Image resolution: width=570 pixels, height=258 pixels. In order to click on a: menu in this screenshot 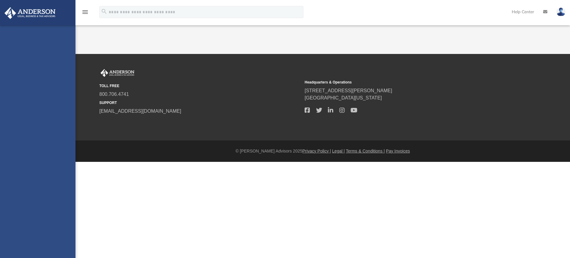, I will do `click(85, 14)`.